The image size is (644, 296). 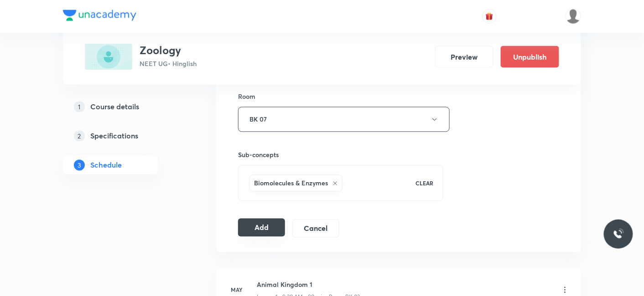 I want to click on a: Company Logo, so click(x=100, y=16).